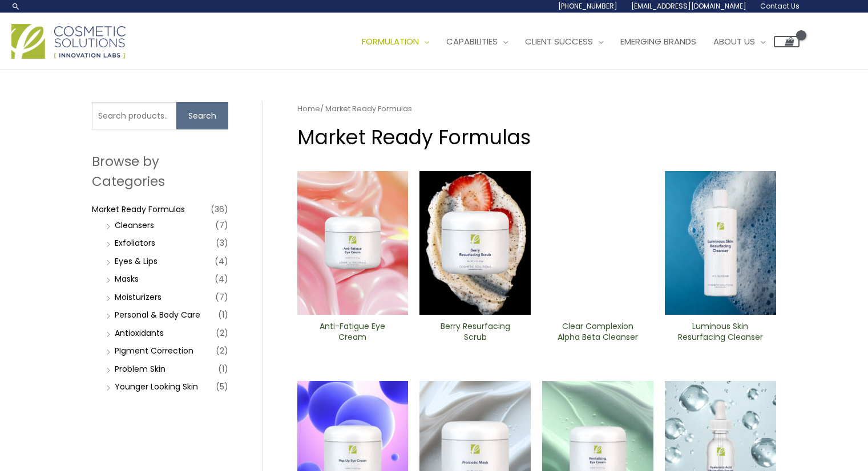 The width and height of the screenshot is (868, 471). I want to click on img: Luminous Skin Resurfacing ​Cleanser, so click(720, 243).